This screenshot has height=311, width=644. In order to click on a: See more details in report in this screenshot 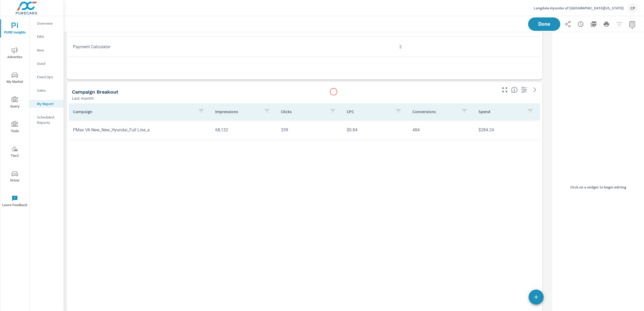, I will do `click(535, 90)`.